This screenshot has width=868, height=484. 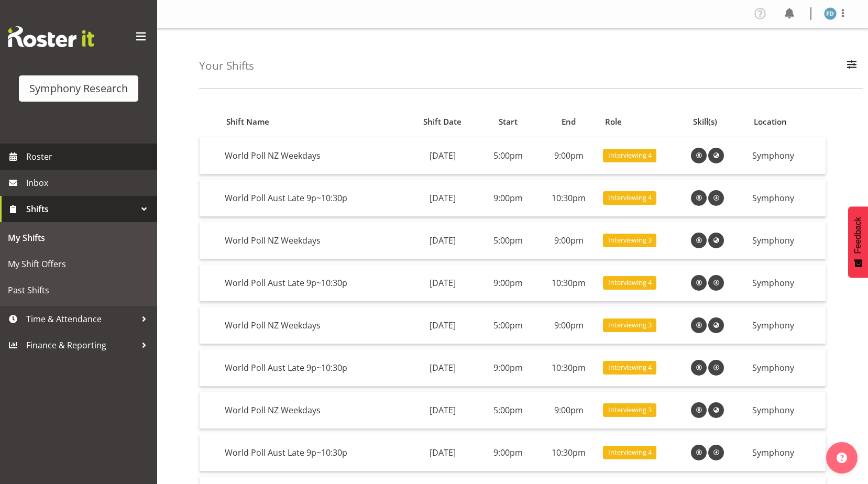 What do you see at coordinates (705, 121) in the screenshot?
I see `span: Skill(s)` at bounding box center [705, 121].